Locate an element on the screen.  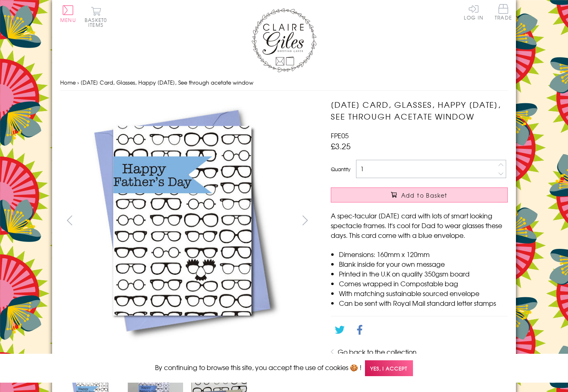
li: Printed in the U.K on quality 350gsm board is located at coordinates (423, 274).